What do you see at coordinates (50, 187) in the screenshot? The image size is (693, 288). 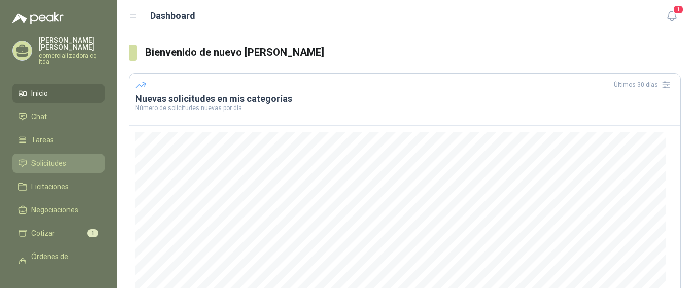 I see `span: Licitaciones` at bounding box center [50, 187].